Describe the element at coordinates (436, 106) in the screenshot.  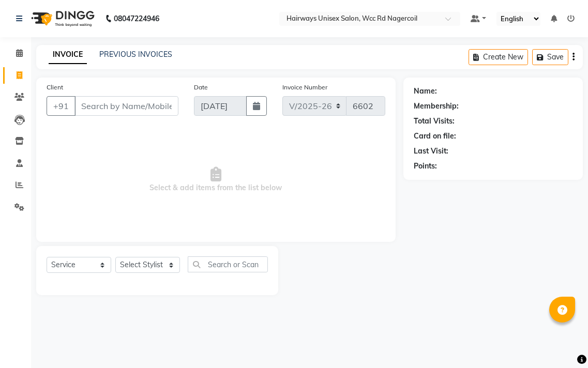
I see `div: Membership:` at that location.